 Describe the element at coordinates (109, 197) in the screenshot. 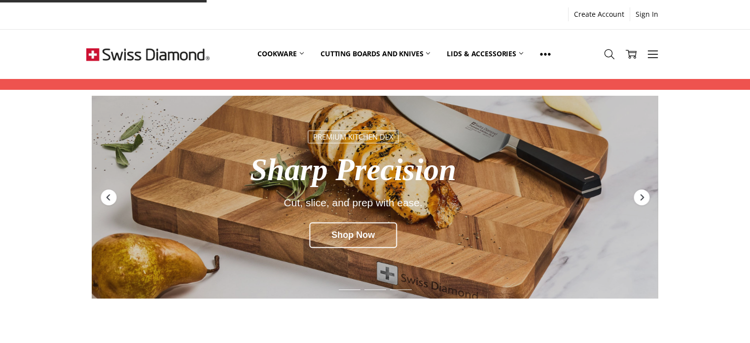

I see `div: Previous` at that location.